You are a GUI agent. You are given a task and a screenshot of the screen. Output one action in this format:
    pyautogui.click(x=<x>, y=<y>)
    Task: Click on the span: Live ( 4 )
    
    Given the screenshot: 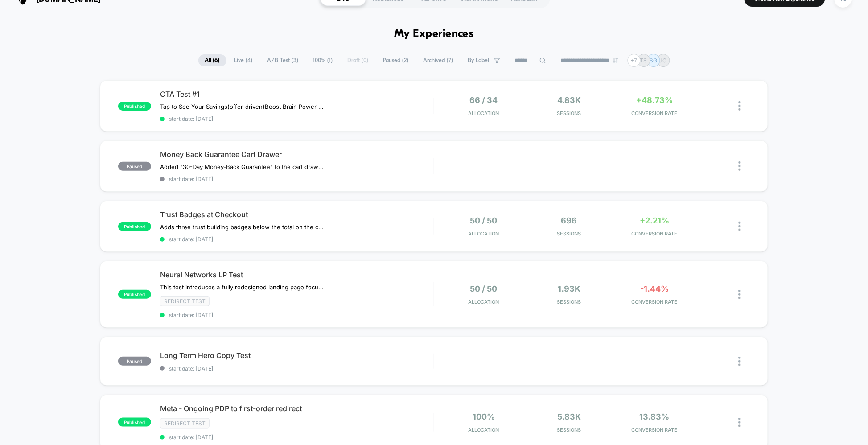 What is the action you would take?
    pyautogui.click(x=243, y=60)
    